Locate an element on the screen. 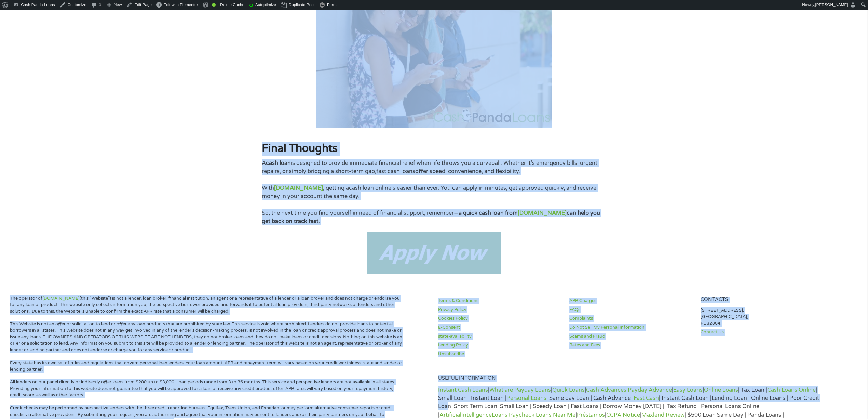  span: Edit with Elementor is located at coordinates (181, 4).